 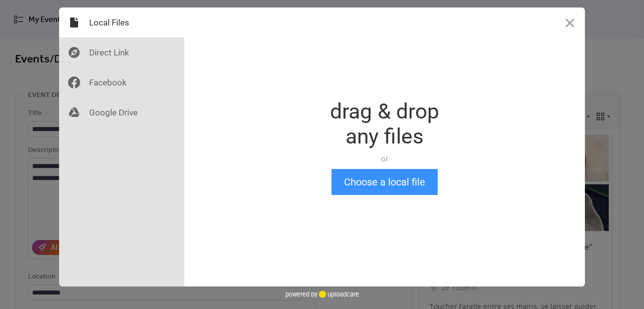 What do you see at coordinates (121, 82) in the screenshot?
I see `div: Facebook` at bounding box center [121, 82].